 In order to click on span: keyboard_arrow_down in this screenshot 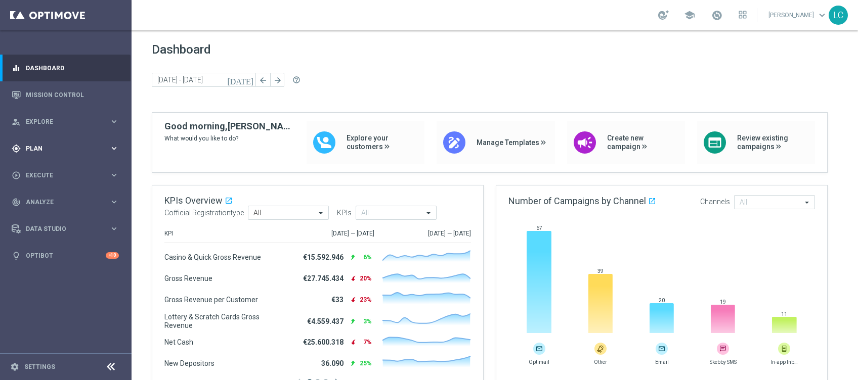, I will do `click(822, 15)`.